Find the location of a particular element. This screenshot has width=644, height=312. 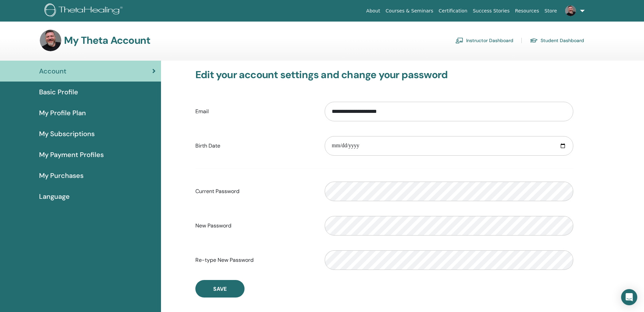

label: Re-type New Password is located at coordinates (255, 260).